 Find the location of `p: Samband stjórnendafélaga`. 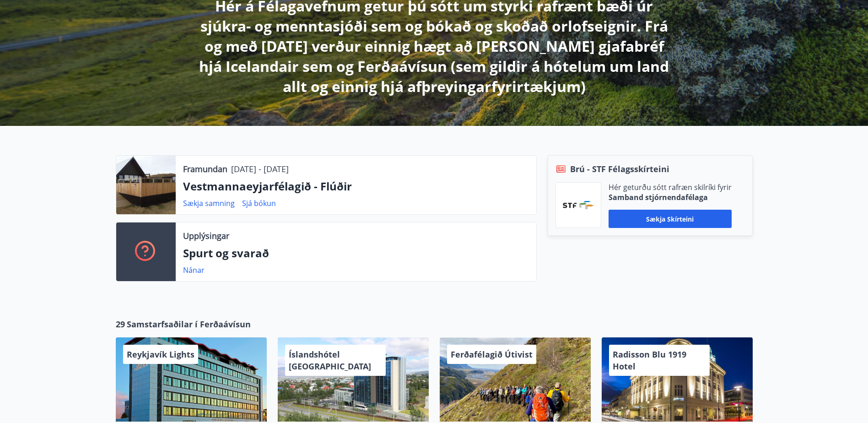

p: Samband stjórnendafélaga is located at coordinates (670, 197).